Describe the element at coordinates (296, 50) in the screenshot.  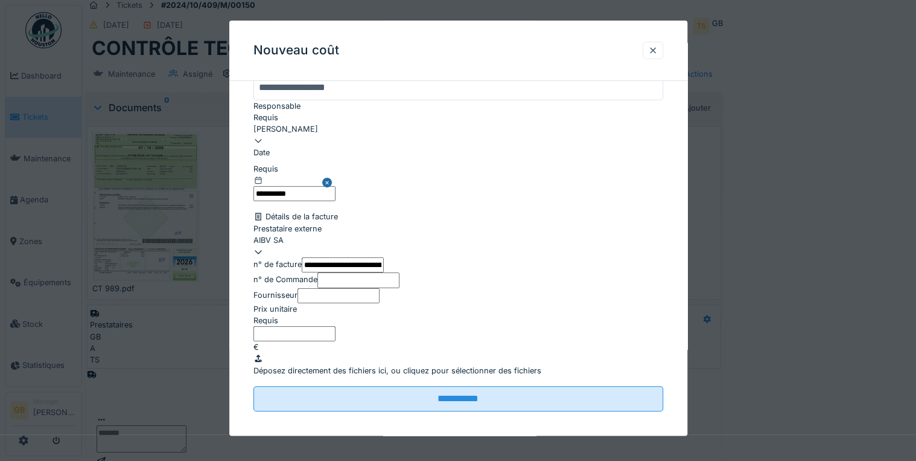
I see `h3: Nouveau coût` at that location.